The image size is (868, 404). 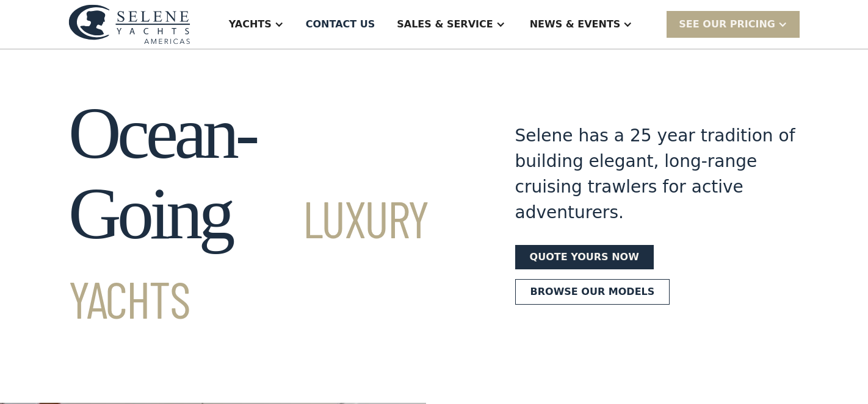 What do you see at coordinates (248, 258) in the screenshot?
I see `span: Luxury Yachts` at bounding box center [248, 258].